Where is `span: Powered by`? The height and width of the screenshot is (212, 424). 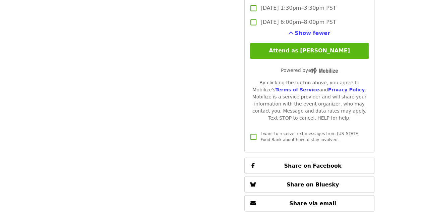
span: Powered by is located at coordinates (309, 70).